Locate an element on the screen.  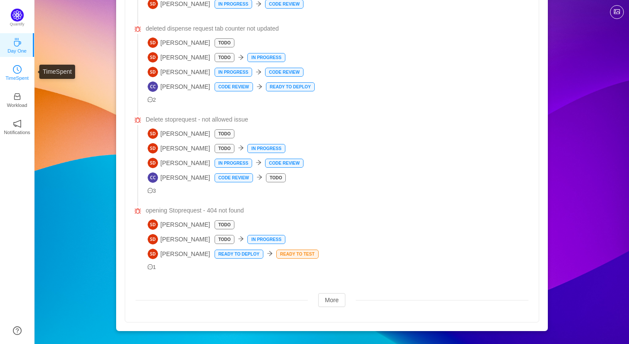
a: icon: question-circle is located at coordinates (17, 331).